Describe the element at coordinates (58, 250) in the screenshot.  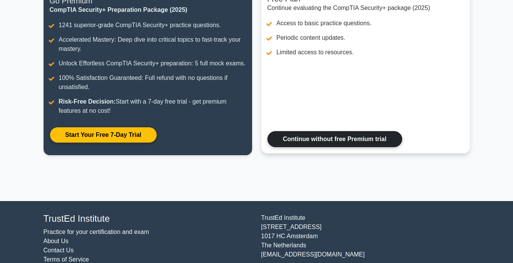
I see `a: Contact Us` at that location.